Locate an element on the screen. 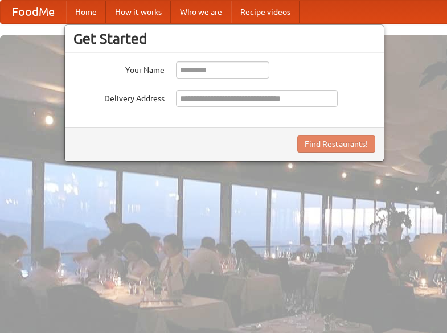  h3: Get Started is located at coordinates (224, 39).